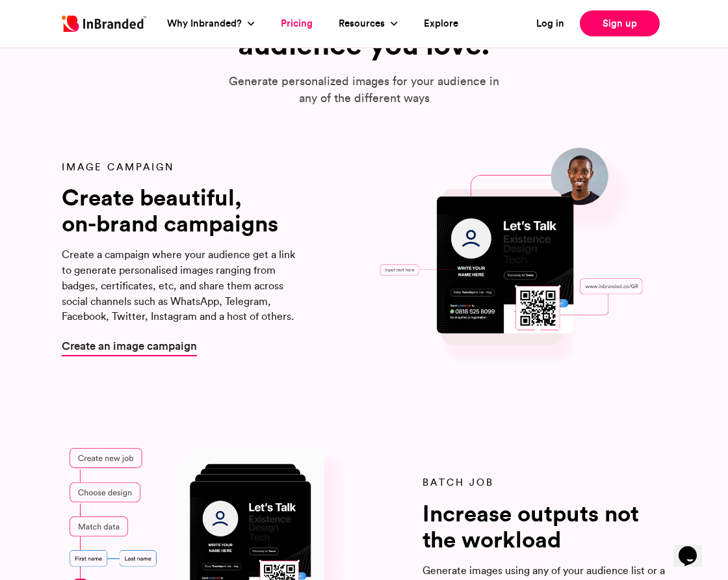 This screenshot has height=580, width=728. What do you see at coordinates (104, 23) in the screenshot?
I see `img: Inbranded` at bounding box center [104, 23].